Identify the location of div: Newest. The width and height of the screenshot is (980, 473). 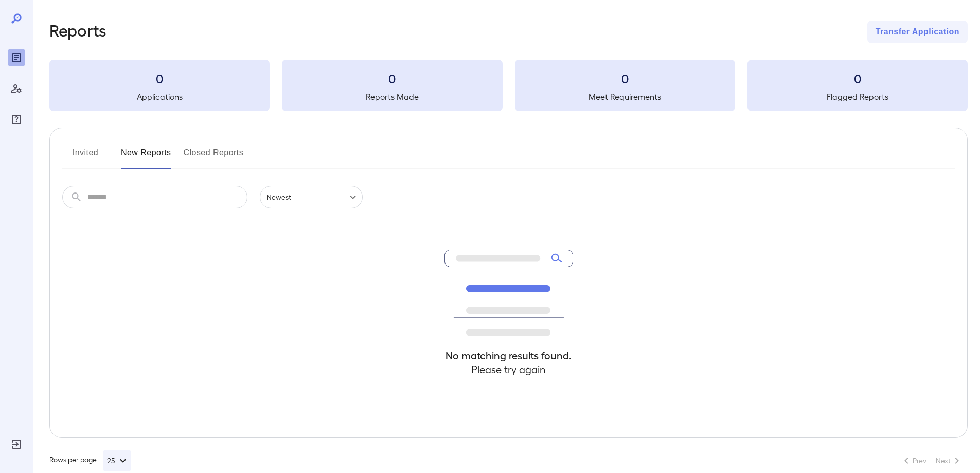
(311, 197).